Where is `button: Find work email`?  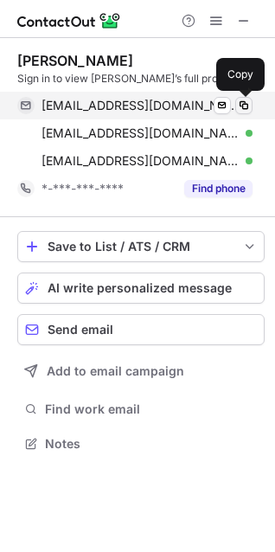 button: Find work email is located at coordinates (141, 409).